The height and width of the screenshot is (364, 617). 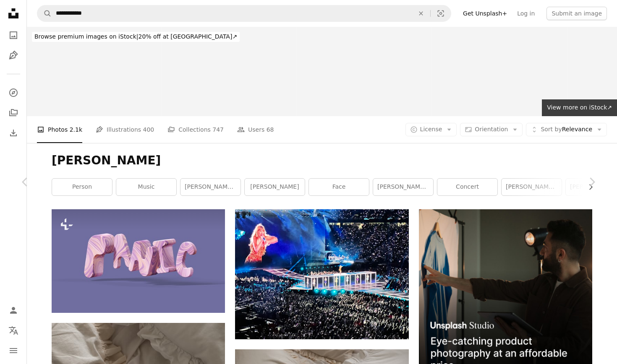 I want to click on a: a wooden type of the word panic on a purple background, so click(x=138, y=261).